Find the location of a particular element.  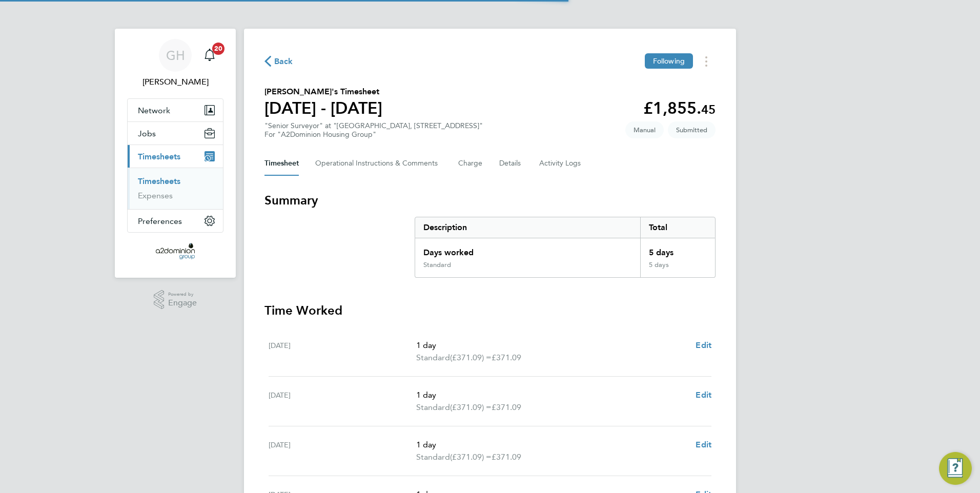

a: Expenses is located at coordinates (155, 195).